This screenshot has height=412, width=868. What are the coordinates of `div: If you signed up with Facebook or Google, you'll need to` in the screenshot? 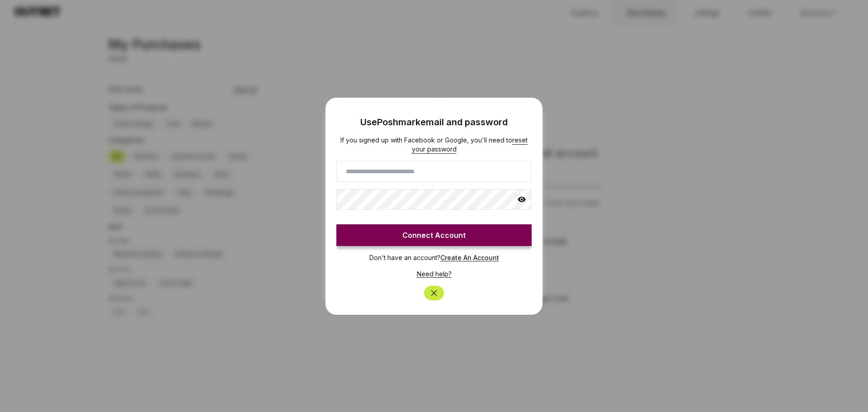 It's located at (434, 145).